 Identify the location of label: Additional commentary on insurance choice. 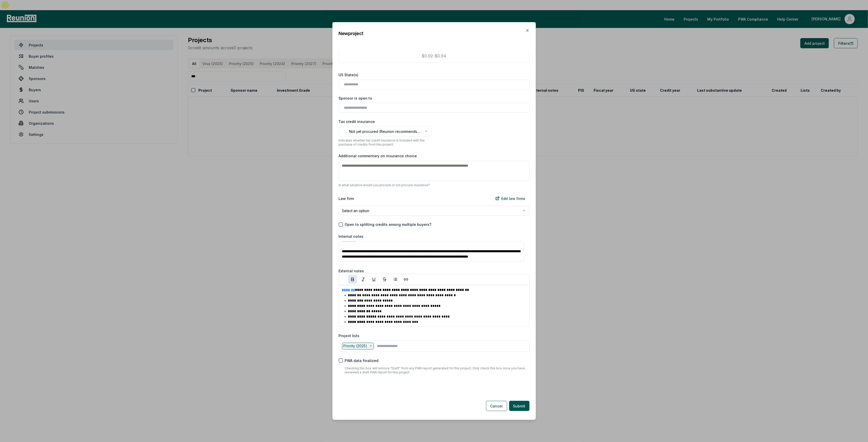
(378, 156).